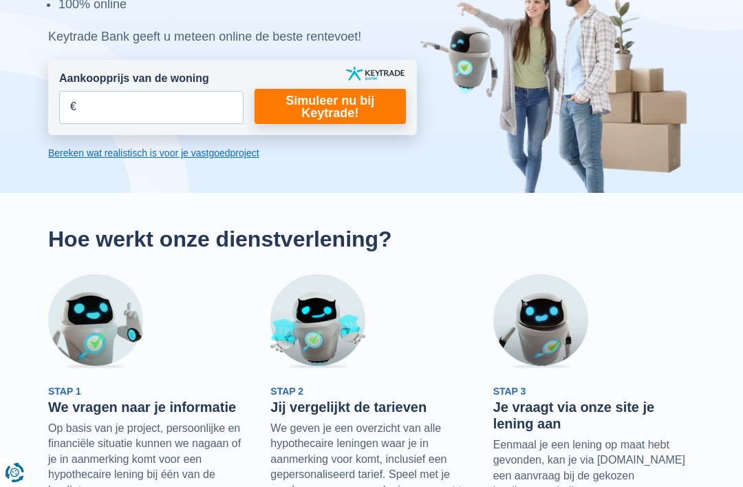  Describe the element at coordinates (372, 239) in the screenshot. I see `h2: Hoe werkt onze dienstverlening?` at that location.